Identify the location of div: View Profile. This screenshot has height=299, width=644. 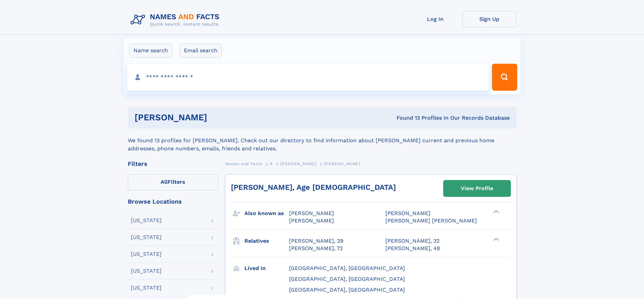
(477, 188).